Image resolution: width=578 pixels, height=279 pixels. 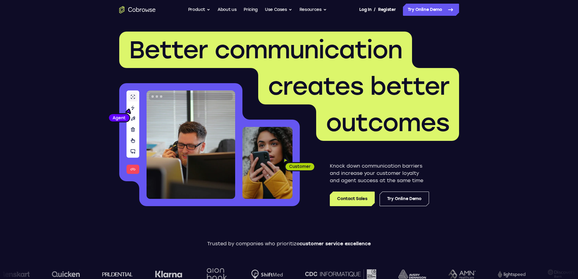 I want to click on img: AMN Healthcare, so click(x=461, y=274).